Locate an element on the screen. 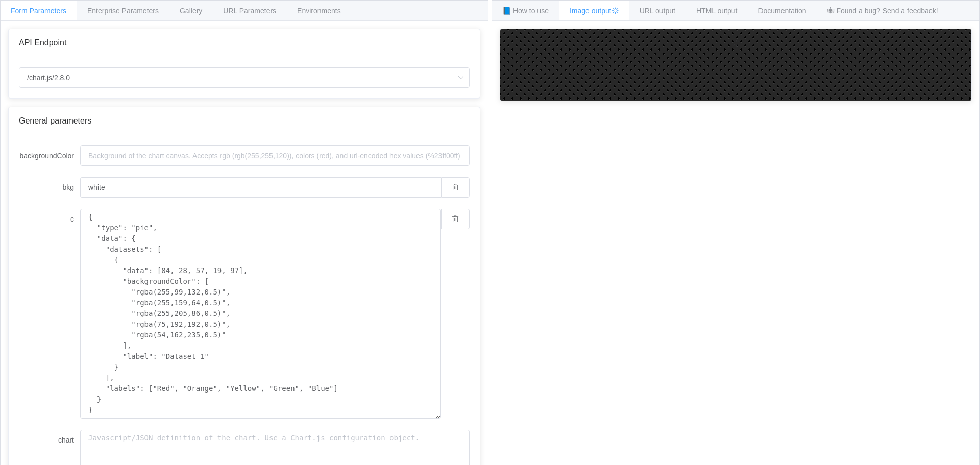  span: URL output is located at coordinates (657, 11).